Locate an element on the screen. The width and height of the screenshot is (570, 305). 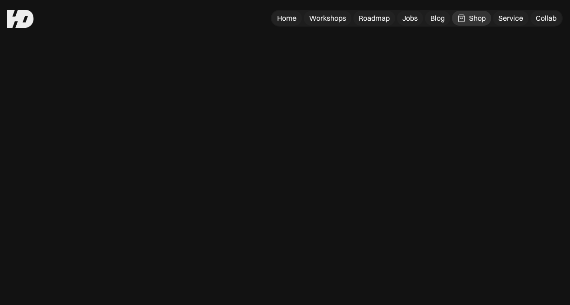
a: Roadmap is located at coordinates (374, 18).